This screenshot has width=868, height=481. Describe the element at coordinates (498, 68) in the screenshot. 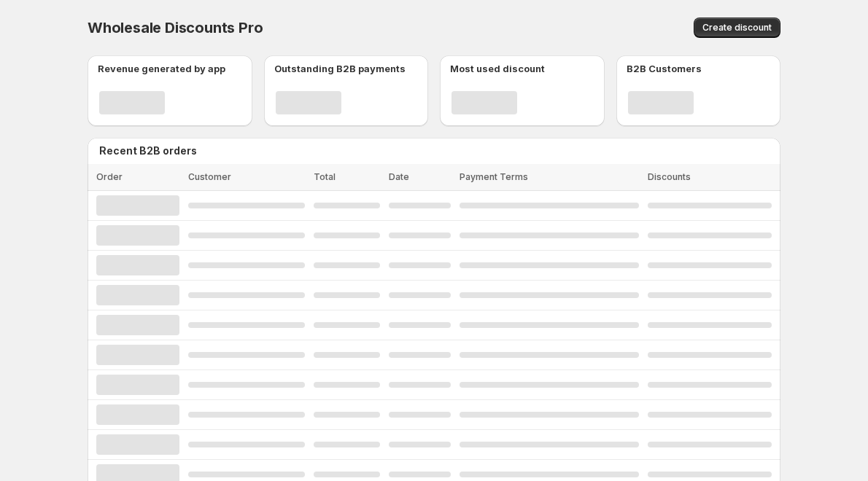

I see `p: Most used discount` at that location.